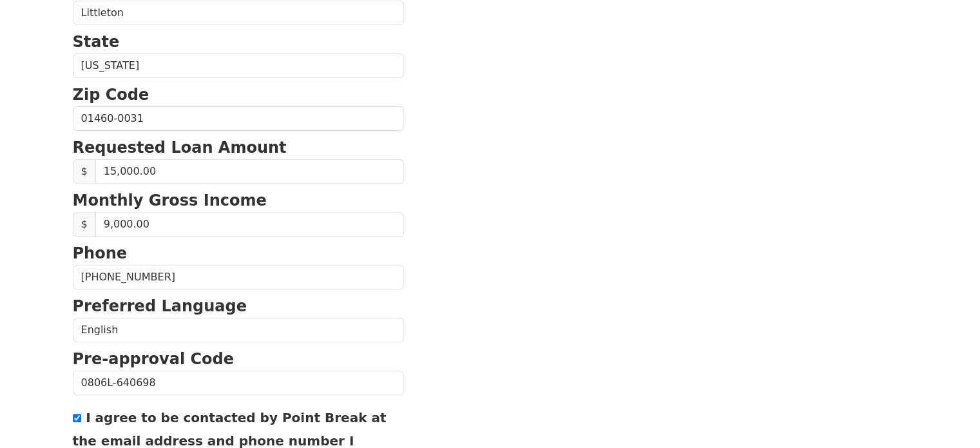 The width and height of the screenshot is (980, 448). Describe the element at coordinates (239, 277) in the screenshot. I see `input: Phone` at that location.